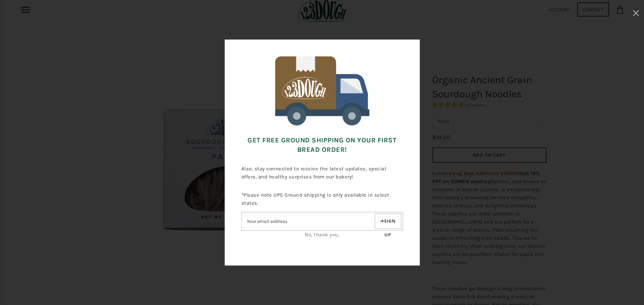 This screenshot has height=305, width=644. Describe the element at coordinates (322, 215) in the screenshot. I see `div: *Please note UPS Ground shipping is only available in select states.` at that location.